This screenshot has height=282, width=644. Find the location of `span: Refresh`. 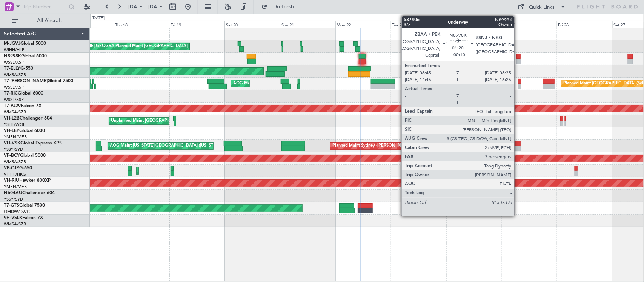

span: Refresh is located at coordinates (285, 7).